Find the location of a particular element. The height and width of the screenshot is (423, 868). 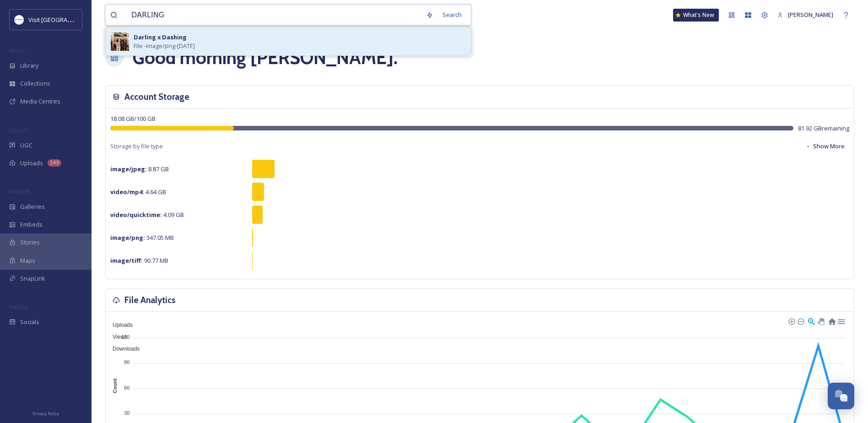

span: 81.92 GB remaining is located at coordinates (824, 128).